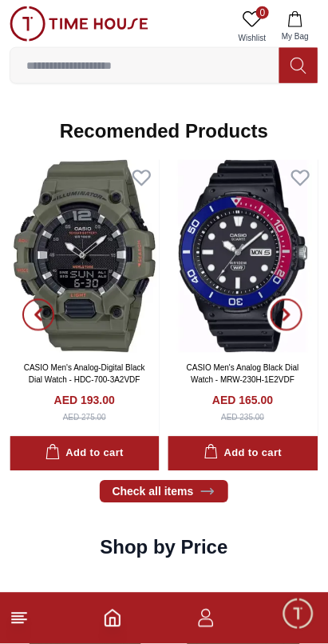 The image size is (328, 644). Describe the element at coordinates (243, 401) in the screenshot. I see `h4: AED 165.00` at that location.